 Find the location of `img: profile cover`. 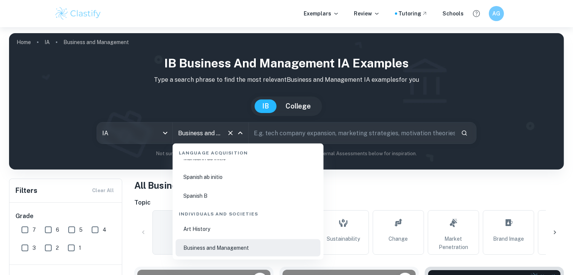

img: profile cover is located at coordinates (286, 101).